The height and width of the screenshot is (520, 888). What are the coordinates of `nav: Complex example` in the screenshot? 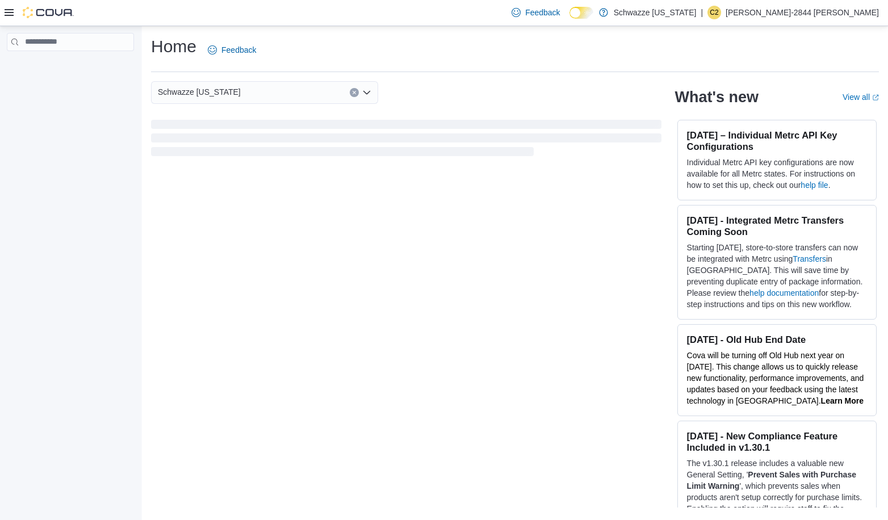 It's located at (70, 67).